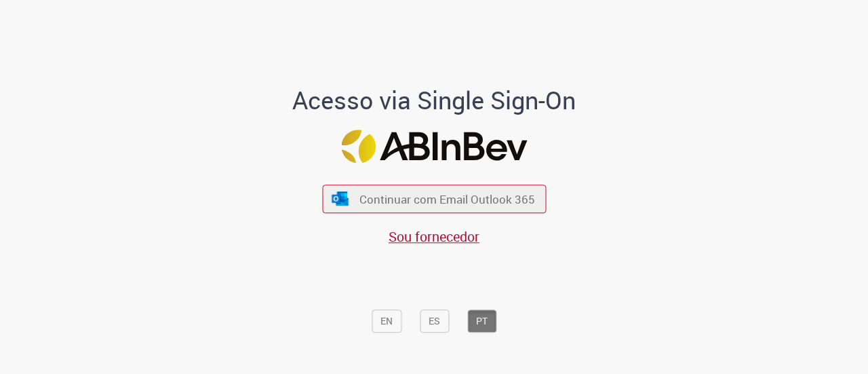 This screenshot has height=374, width=868. What do you see at coordinates (434, 236) in the screenshot?
I see `a: Sou fornecedor` at bounding box center [434, 236].